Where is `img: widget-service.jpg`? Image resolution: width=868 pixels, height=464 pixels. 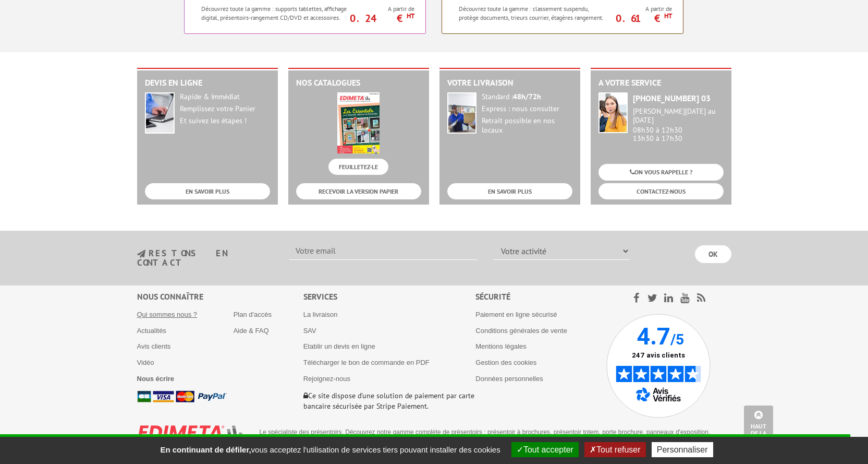
img: widget-service.jpg is located at coordinates (613, 113).